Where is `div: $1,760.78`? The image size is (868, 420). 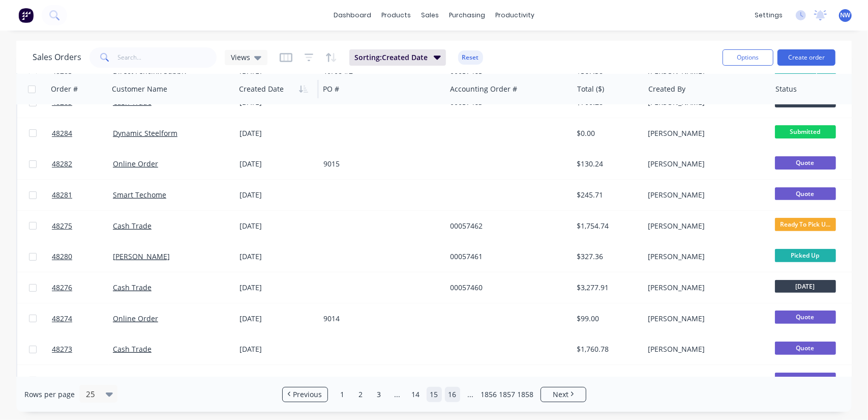 div: $1,760.78 is located at coordinates (607, 349).